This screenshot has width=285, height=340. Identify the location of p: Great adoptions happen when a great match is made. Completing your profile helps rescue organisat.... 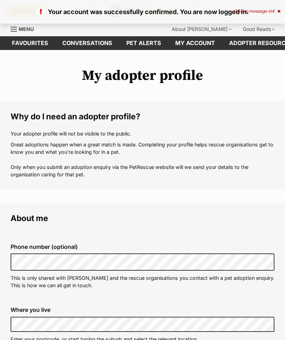
(143, 159).